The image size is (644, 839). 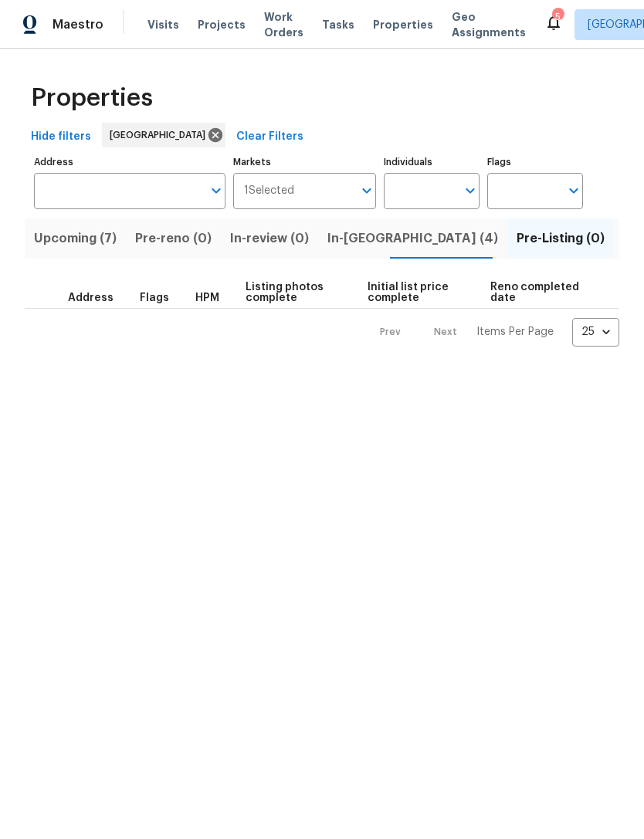 What do you see at coordinates (558, 17) in the screenshot?
I see `div: 5` at bounding box center [558, 17].